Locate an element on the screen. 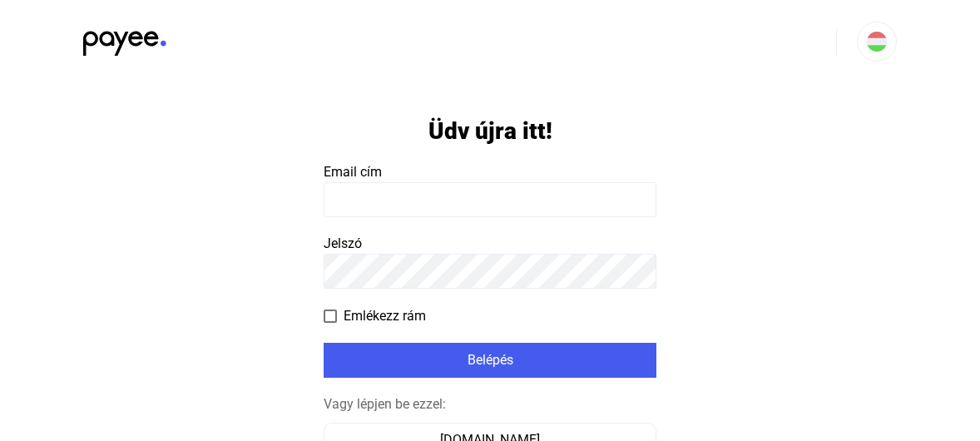 The height and width of the screenshot is (441, 980). img: HU is located at coordinates (877, 42).